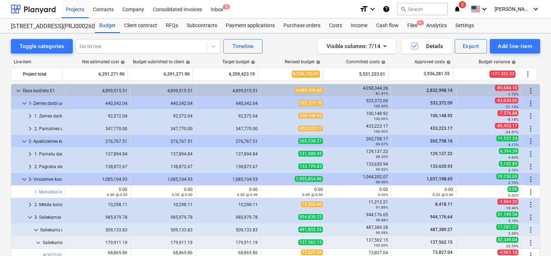 The image size is (551, 256). What do you see at coordinates (48, 116) in the screenshot?
I see `div: 1. Zemes darbi ēkai` at bounding box center [48, 116].